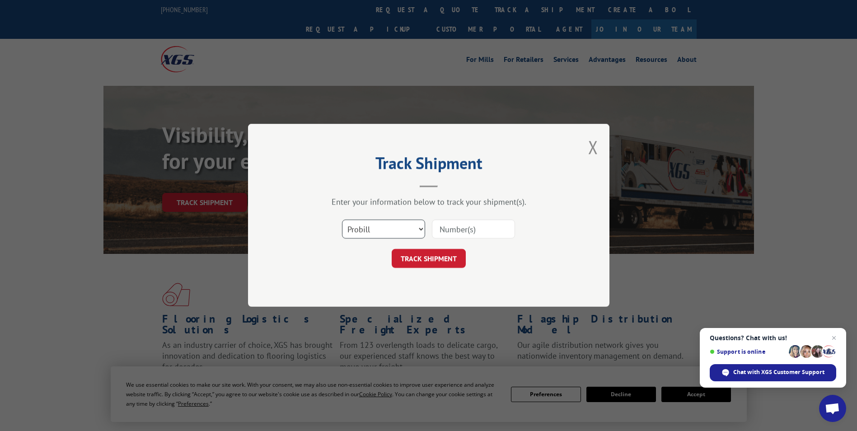 Image resolution: width=857 pixels, height=431 pixels. I want to click on a: Open chat, so click(832, 408).